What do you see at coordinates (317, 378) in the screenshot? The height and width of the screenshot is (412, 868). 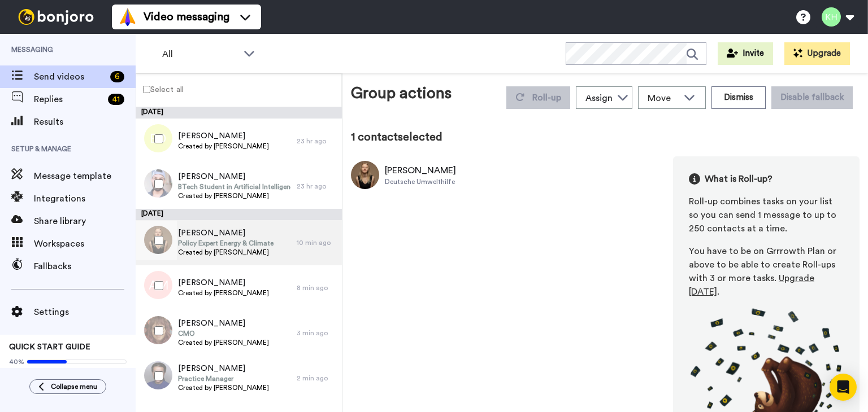 I see `div: 2 min ago` at bounding box center [317, 378].